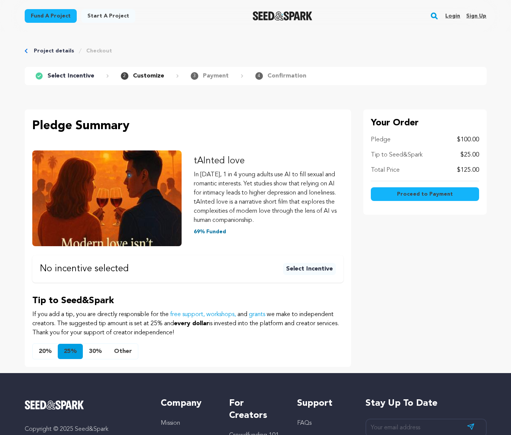 This screenshot has width=511, height=435. What do you see at coordinates (203, 314) in the screenshot?
I see `a: free support, workshops,` at bounding box center [203, 314].